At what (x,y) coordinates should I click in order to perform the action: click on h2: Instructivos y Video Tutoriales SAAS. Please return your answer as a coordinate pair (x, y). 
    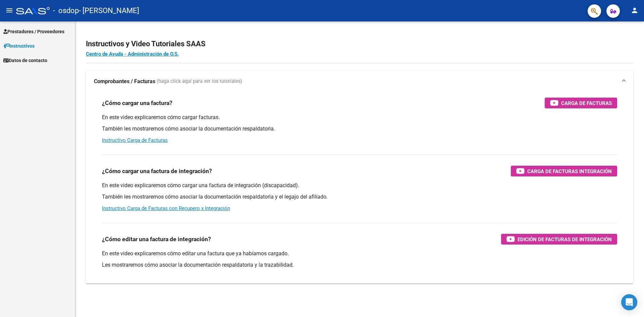
    Looking at the image, I should click on (360, 44).